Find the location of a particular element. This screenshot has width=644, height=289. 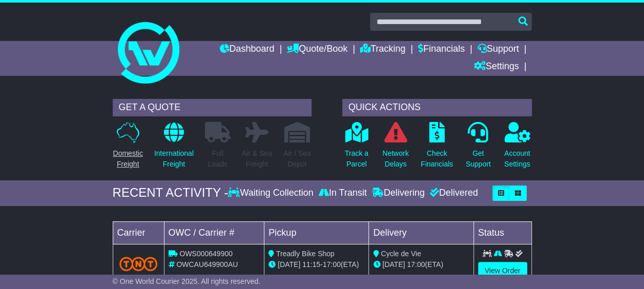

div: Delivered is located at coordinates (452, 193).